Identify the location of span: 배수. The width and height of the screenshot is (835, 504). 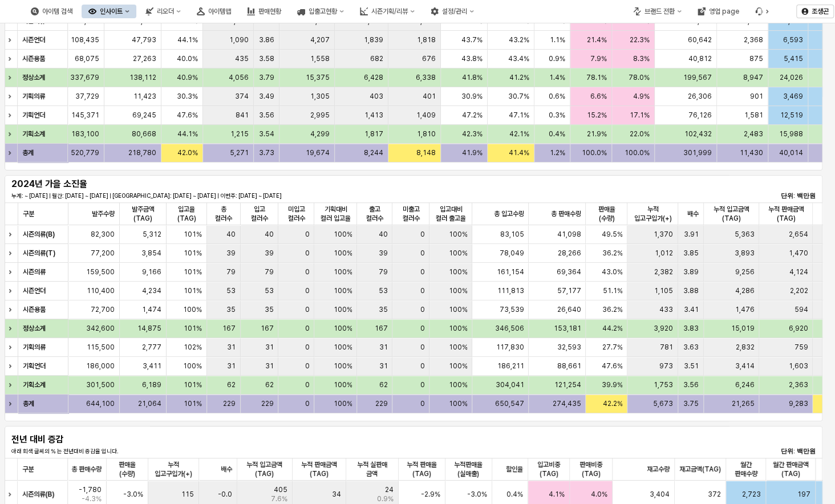
(693, 214).